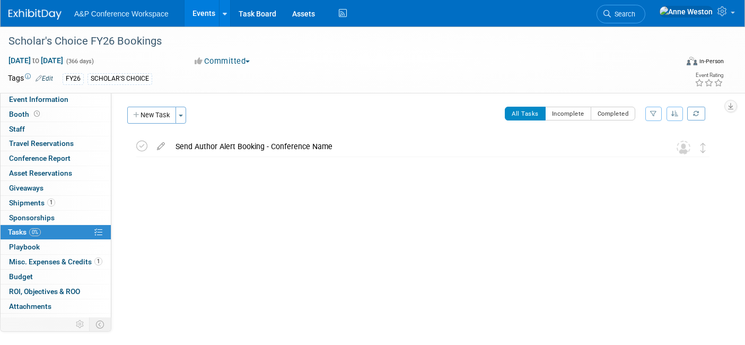 This screenshot has height=345, width=745. I want to click on span: Booth, so click(25, 114).